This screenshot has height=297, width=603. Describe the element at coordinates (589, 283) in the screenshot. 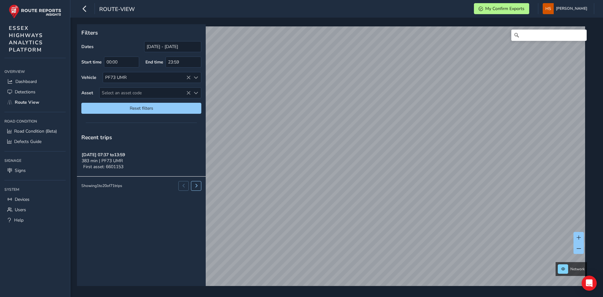

I see `div: Open Intercom Messenger` at that location.